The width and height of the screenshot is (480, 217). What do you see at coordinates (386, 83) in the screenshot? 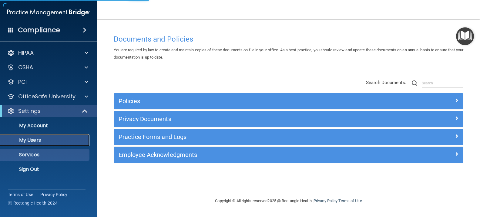
I see `span: Search Documents:` at bounding box center [386, 83].